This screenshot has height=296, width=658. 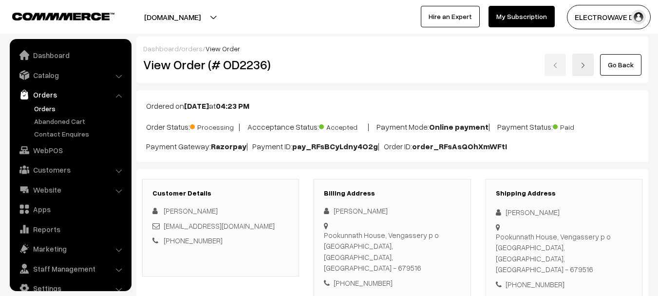 I want to click on b: pay_RFsBCyLdny4O2g, so click(x=335, y=146).